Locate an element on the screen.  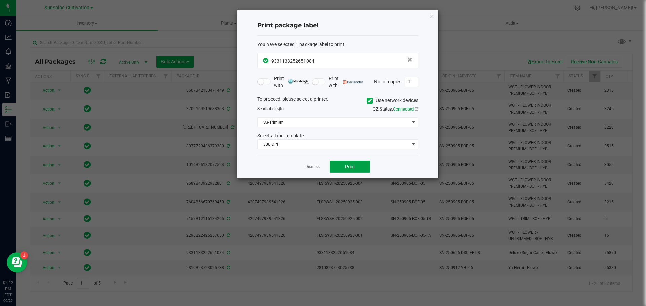
div: To proceed, please select a printer. is located at coordinates (338, 101).